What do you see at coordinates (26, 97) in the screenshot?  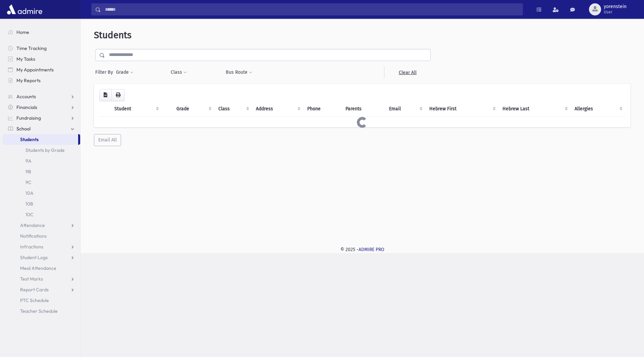 I see `span: Accounts` at bounding box center [26, 97].